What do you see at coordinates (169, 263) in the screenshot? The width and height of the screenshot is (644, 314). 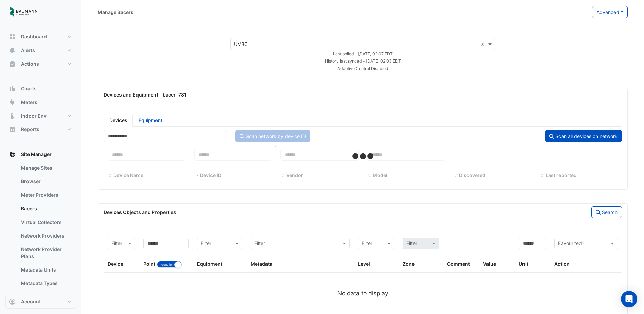 I see `ui-switch: Toggle between object name and object identifier` at bounding box center [169, 263].